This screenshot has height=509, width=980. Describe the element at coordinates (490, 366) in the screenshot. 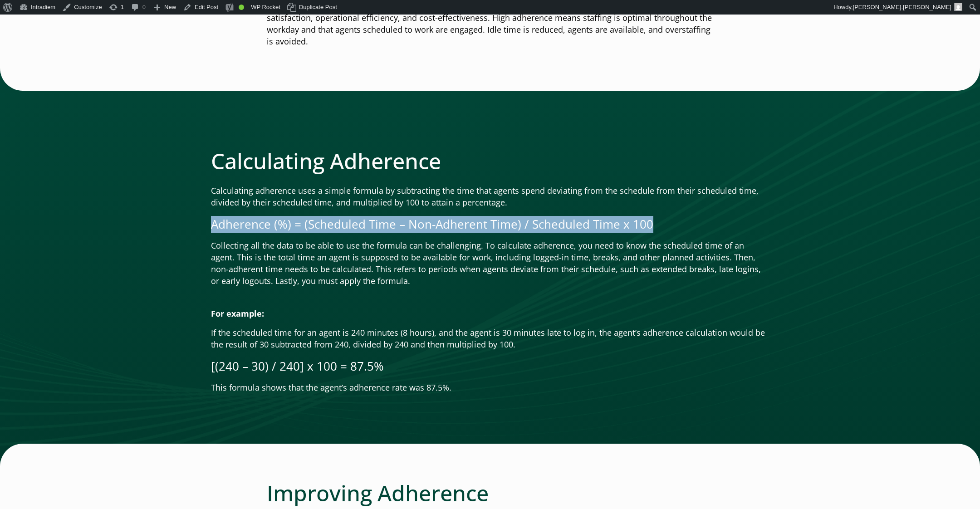

I see `p: [(240 – 30) / 240] x 100 = 87.5%` at that location.